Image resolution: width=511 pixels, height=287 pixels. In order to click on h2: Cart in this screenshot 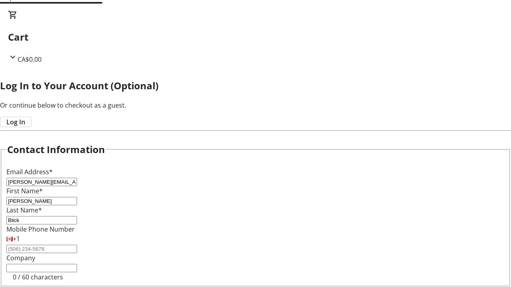, I will do `click(255, 37)`.